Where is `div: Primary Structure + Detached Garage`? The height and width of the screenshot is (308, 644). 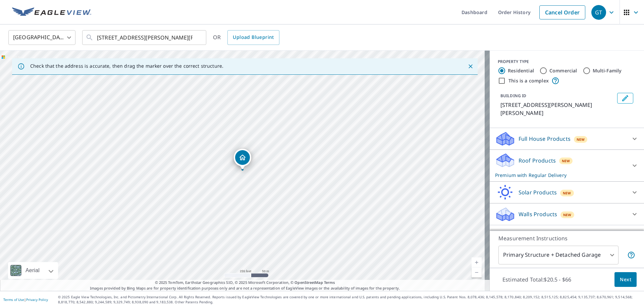 div: Primary Structure + Detached Garage is located at coordinates (559, 255).